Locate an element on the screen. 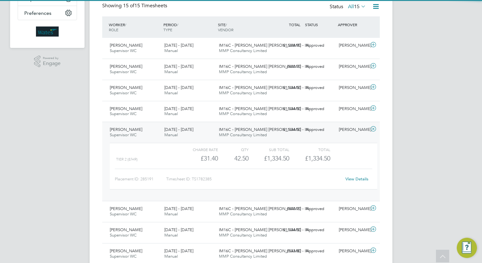 The image size is (482, 263). button: Engage Resource Center is located at coordinates (467, 248).